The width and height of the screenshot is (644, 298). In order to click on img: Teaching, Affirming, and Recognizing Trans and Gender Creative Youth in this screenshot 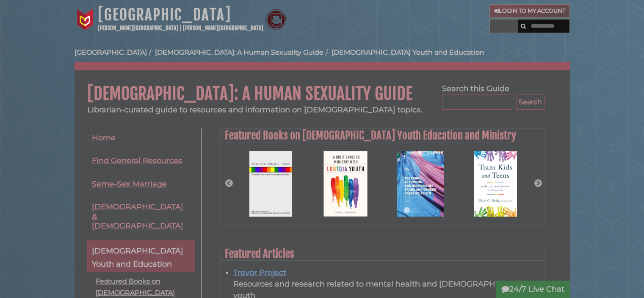, I will do `click(421, 184)`.